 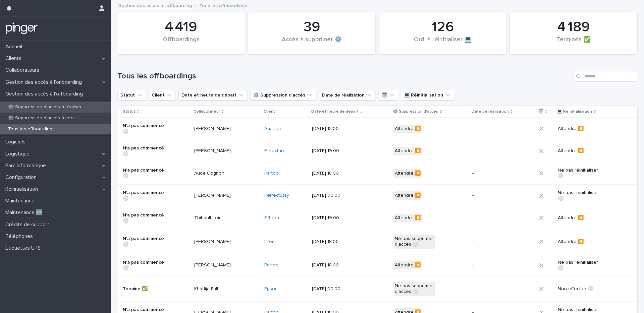 What do you see at coordinates (312, 27) in the screenshot?
I see `div: 39` at bounding box center [312, 27].